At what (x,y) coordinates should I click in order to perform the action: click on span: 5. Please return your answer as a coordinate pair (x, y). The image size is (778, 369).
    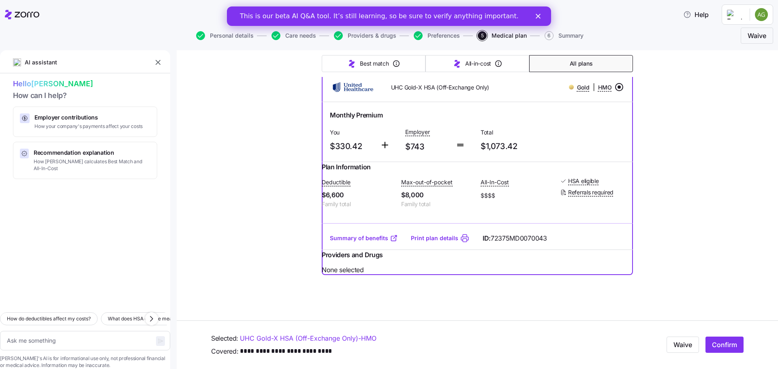
    Looking at the image, I should click on (482, 36).